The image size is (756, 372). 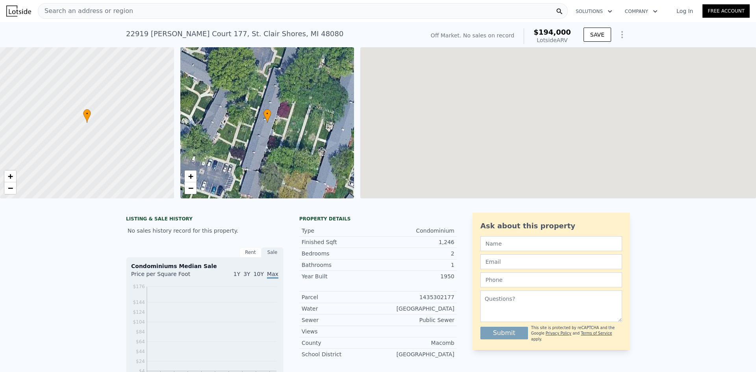 I want to click on tspan: $104, so click(x=139, y=322).